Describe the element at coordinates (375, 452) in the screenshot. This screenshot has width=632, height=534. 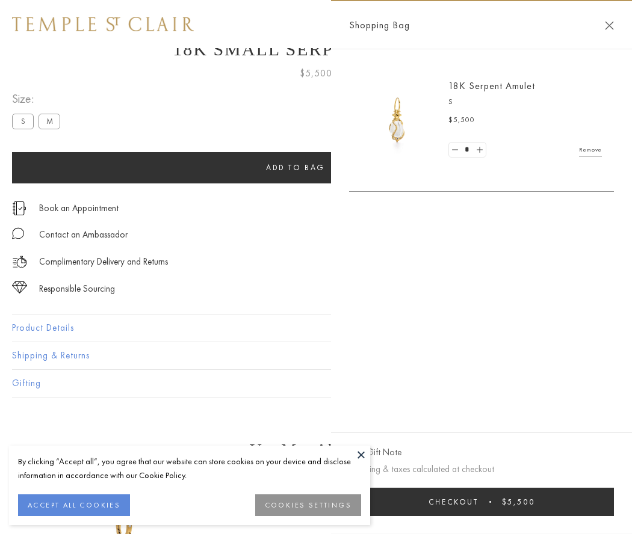
I see `button: Add Gift Note` at that location.